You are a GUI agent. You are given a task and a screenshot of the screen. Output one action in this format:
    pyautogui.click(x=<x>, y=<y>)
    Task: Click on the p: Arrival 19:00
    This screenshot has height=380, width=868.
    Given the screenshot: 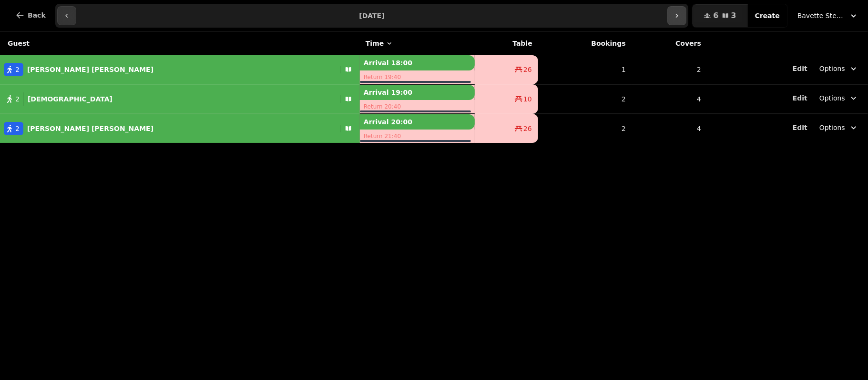 What is the action you would take?
    pyautogui.click(x=417, y=92)
    